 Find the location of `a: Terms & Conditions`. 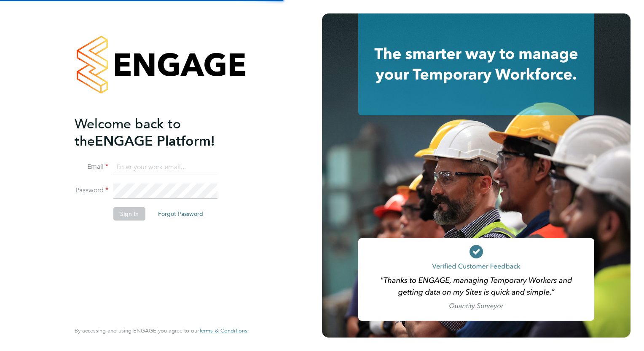

a: Terms & Conditions is located at coordinates (223, 331).